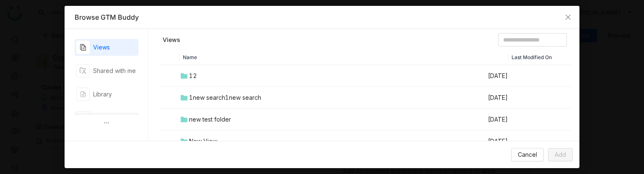 The image size is (644, 174). What do you see at coordinates (203, 141) in the screenshot?
I see `div: New View` at bounding box center [203, 141].